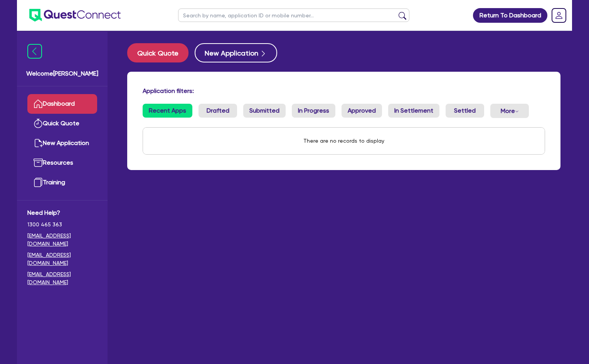 This screenshot has width=589, height=364. Describe the element at coordinates (75, 15) in the screenshot. I see `img: quest-connect-logo-blue` at that location.